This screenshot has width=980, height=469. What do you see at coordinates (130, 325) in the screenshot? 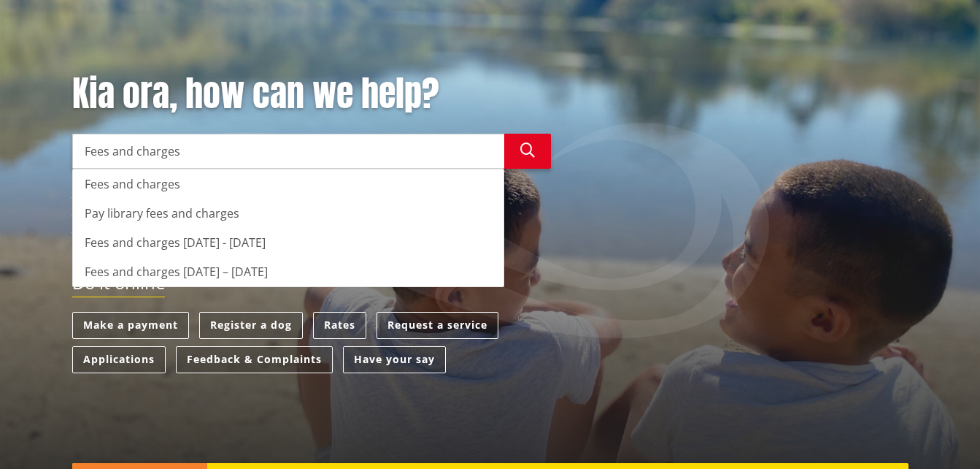
I see `a: Make a payment` at bounding box center [130, 325].